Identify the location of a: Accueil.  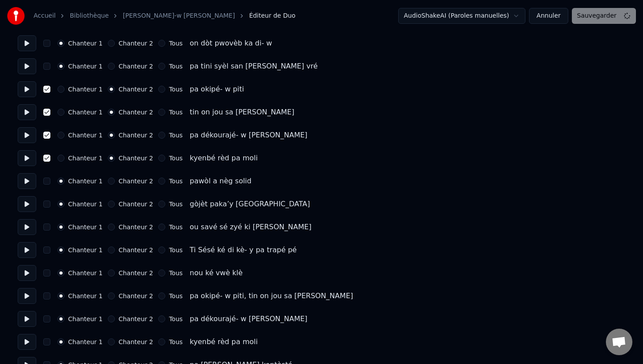
(44, 16).